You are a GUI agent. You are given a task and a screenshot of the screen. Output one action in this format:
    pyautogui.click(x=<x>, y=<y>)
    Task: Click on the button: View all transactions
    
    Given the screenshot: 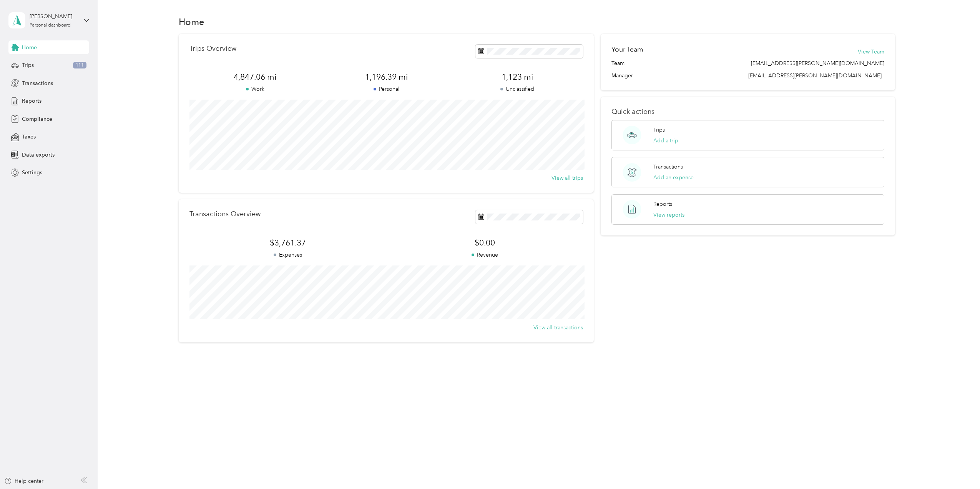 What is the action you would take?
    pyautogui.click(x=558, y=328)
    